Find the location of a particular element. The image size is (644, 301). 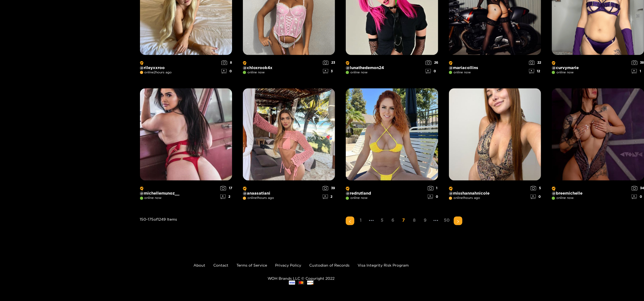

a: Creator Profile Image: michellemunoz__@michellemunoz__online now172 is located at coordinates (186, 146).